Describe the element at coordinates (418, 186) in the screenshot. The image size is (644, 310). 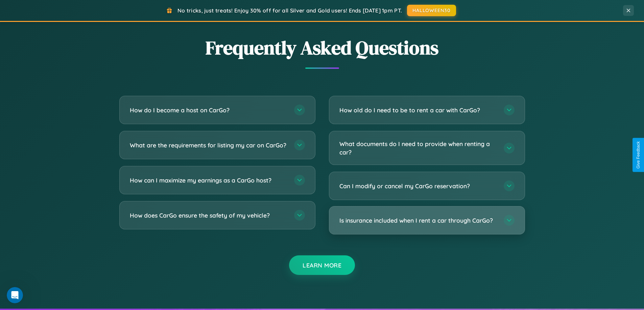
I see `h3: Can I modify or cancel my CarGo reservation?` at that location.